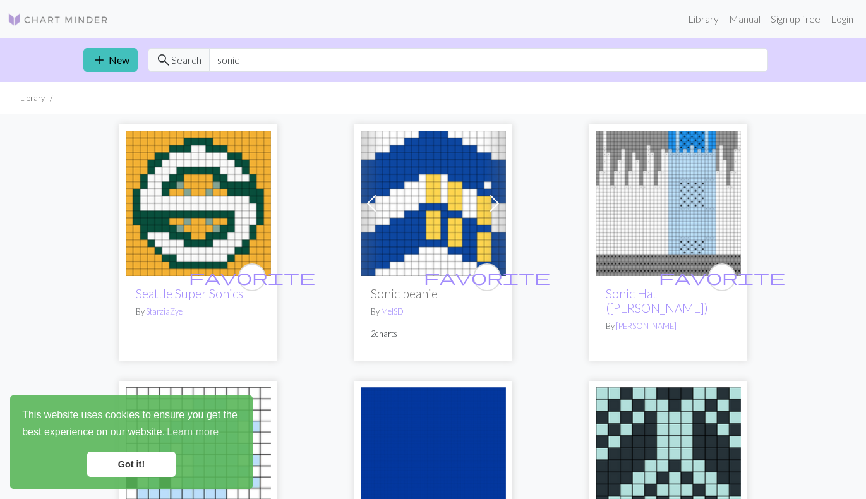 The image size is (866, 499). Describe the element at coordinates (99, 60) in the screenshot. I see `span: add` at that location.